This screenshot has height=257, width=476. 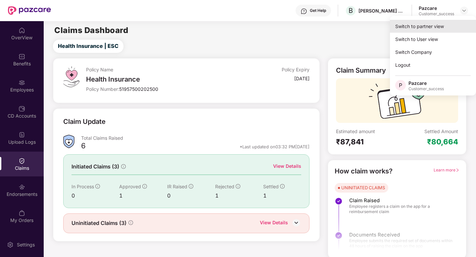 What do you see at coordinates (296, 223) in the screenshot?
I see `img: DownIcon` at bounding box center [296, 223].